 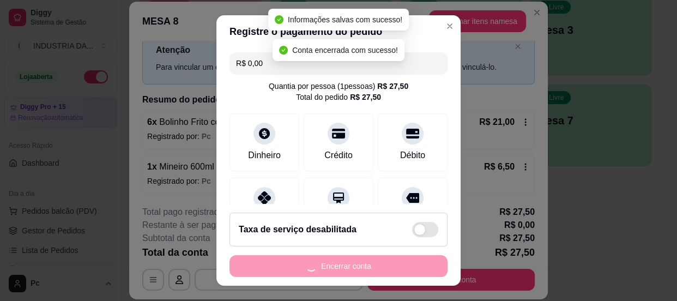 What do you see at coordinates (338, 32) in the screenshot?
I see `header: Registre o pagamento do pedido` at bounding box center [338, 32].